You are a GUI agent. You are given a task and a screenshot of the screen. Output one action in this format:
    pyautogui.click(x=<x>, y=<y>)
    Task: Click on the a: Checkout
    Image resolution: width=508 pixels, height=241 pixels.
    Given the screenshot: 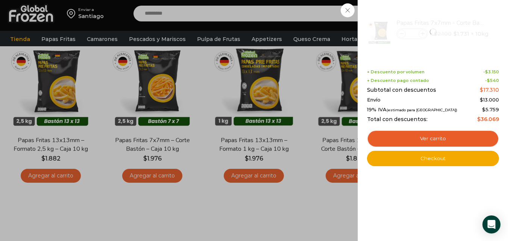 What is the action you would take?
    pyautogui.click(x=433, y=159)
    